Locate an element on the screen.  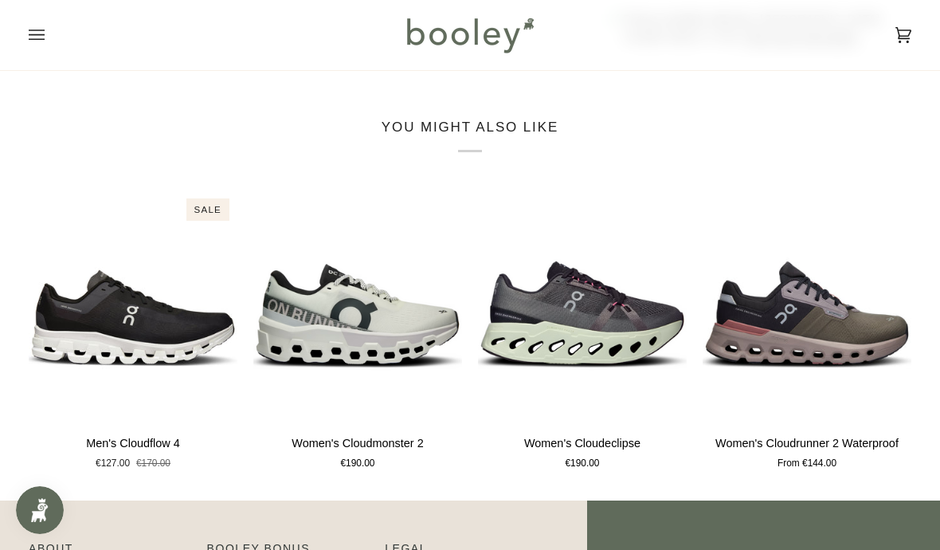
product-grid-item: Women's Cloudeclipse is located at coordinates (583, 331).